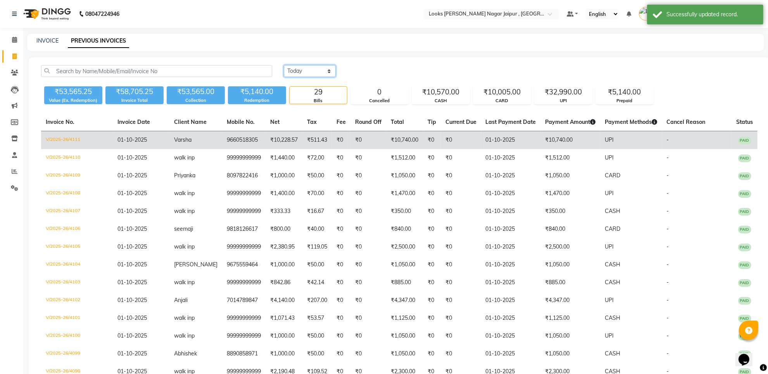  Describe the element at coordinates (134, 122) in the screenshot. I see `span: Invoice Date` at that location.